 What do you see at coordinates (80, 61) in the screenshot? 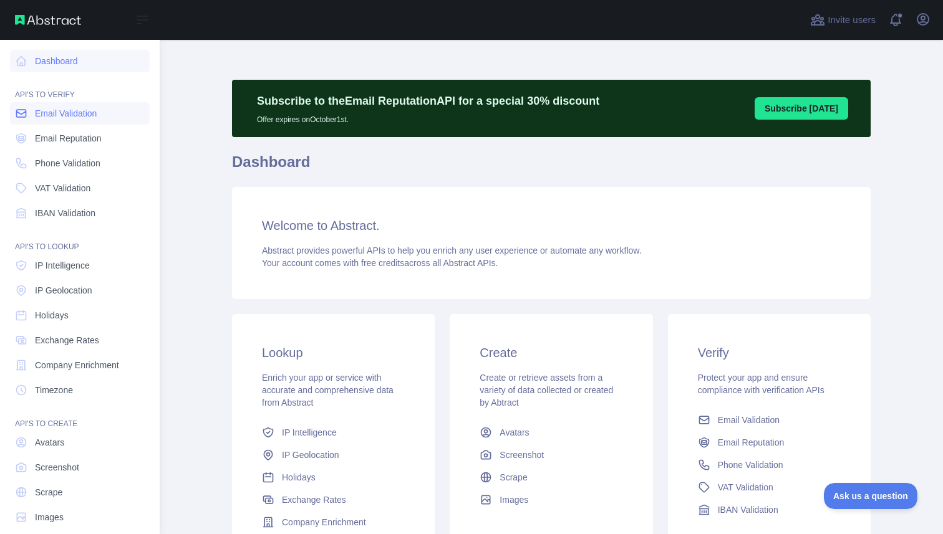
I see `a: Dashboard` at bounding box center [80, 61].